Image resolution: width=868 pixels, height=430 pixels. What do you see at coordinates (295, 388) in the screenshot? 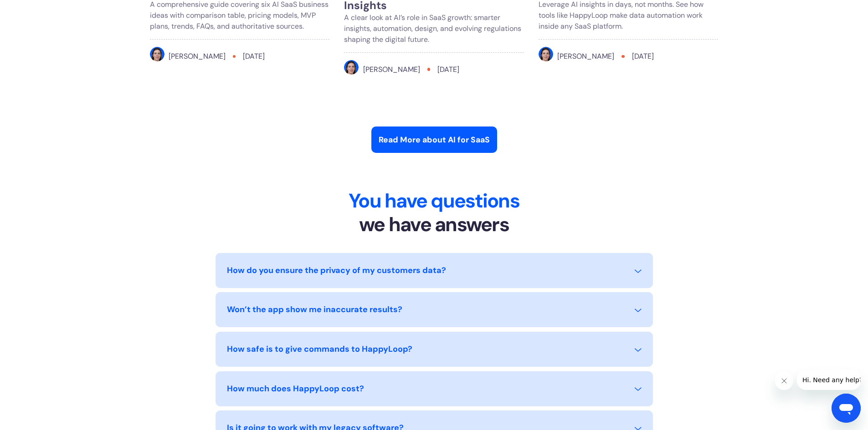
I see `div: How much does HappyLoop cost?` at bounding box center [295, 388].